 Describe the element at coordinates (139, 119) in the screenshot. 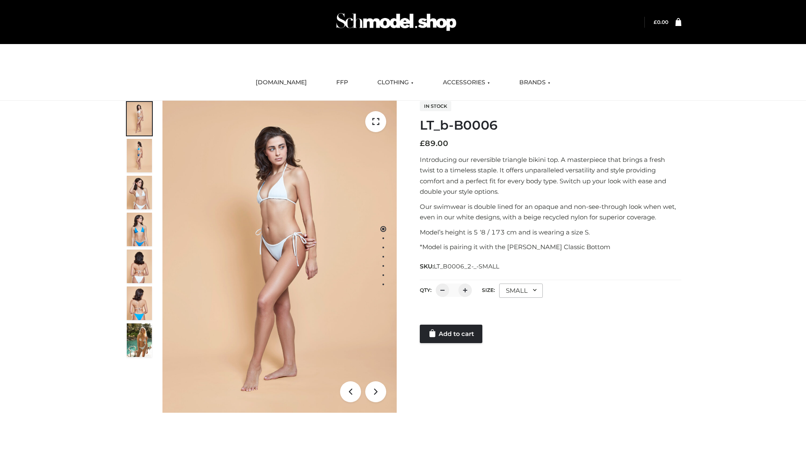

I see `img: ArielClassicBikiniTop_CloudNine_AzureSky_OW114ECO_1-scaled.jpg` at that location.